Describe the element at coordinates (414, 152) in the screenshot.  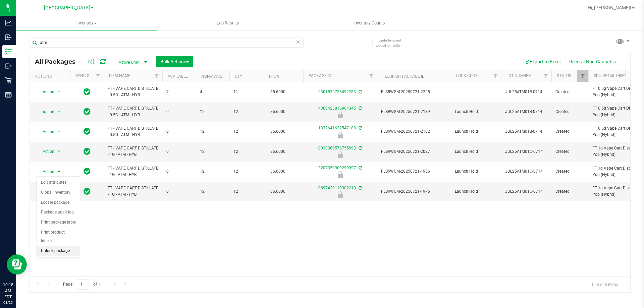
I see `span: FLSRWGM-20250721-2027` at that location.